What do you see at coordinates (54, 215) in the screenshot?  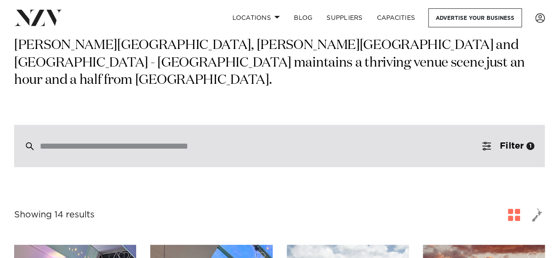 I see `div: Showing 14 results` at bounding box center [54, 215].